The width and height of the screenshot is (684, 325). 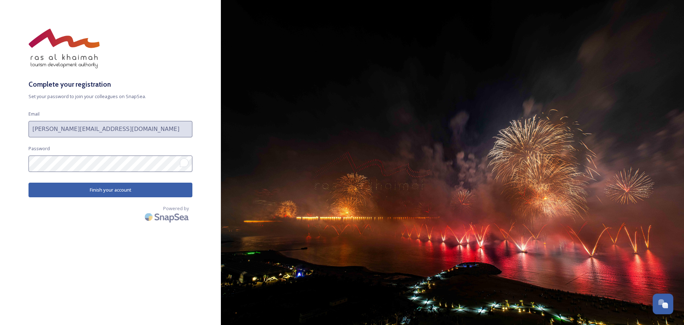 What do you see at coordinates (663, 304) in the screenshot?
I see `button: Open Chat` at bounding box center [663, 304].